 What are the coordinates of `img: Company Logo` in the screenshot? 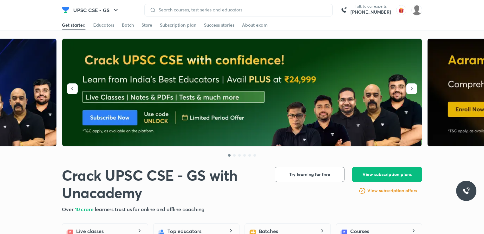 It's located at (66, 10).